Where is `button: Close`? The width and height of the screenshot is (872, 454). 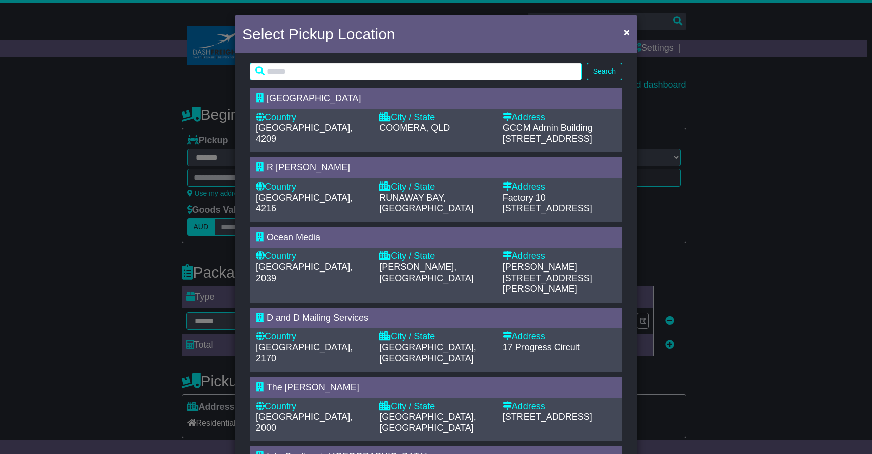 button: Close is located at coordinates (627, 32).